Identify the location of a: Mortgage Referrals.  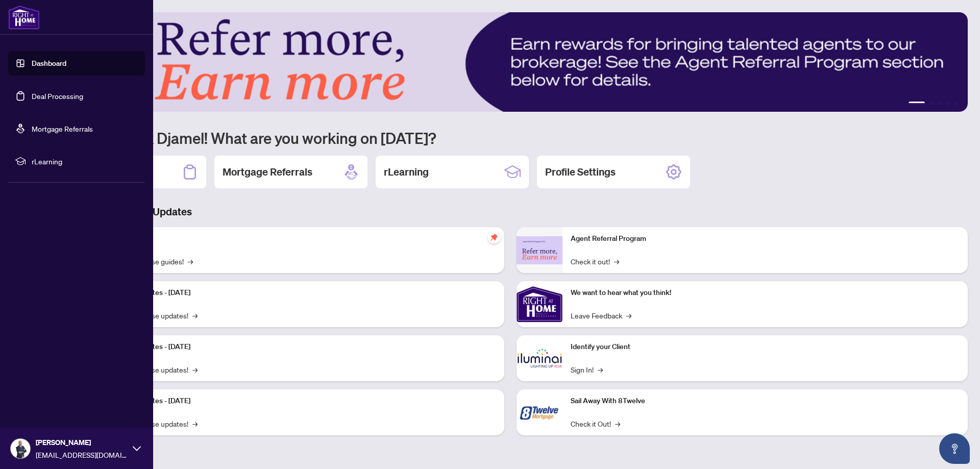
(62, 129).